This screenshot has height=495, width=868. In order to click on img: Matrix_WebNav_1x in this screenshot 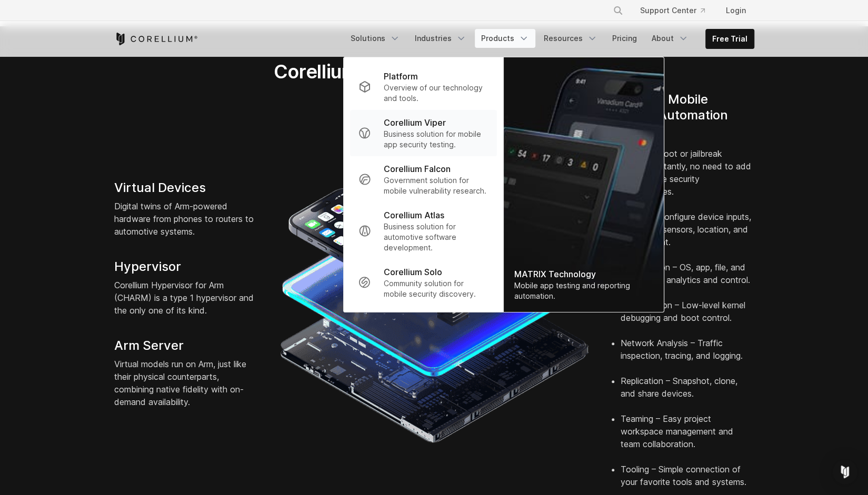, I will do `click(584, 184)`.